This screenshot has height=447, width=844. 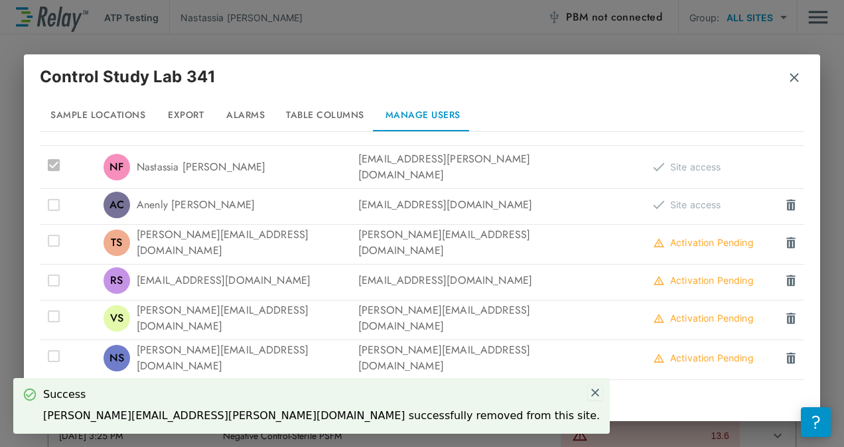 I want to click on div: Success, so click(x=321, y=395).